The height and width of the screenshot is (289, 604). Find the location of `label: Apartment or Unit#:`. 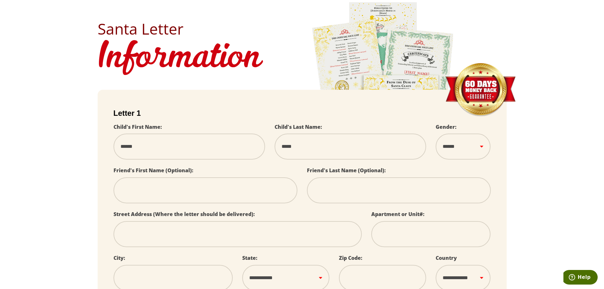

label: Apartment or Unit#: is located at coordinates (398, 214).